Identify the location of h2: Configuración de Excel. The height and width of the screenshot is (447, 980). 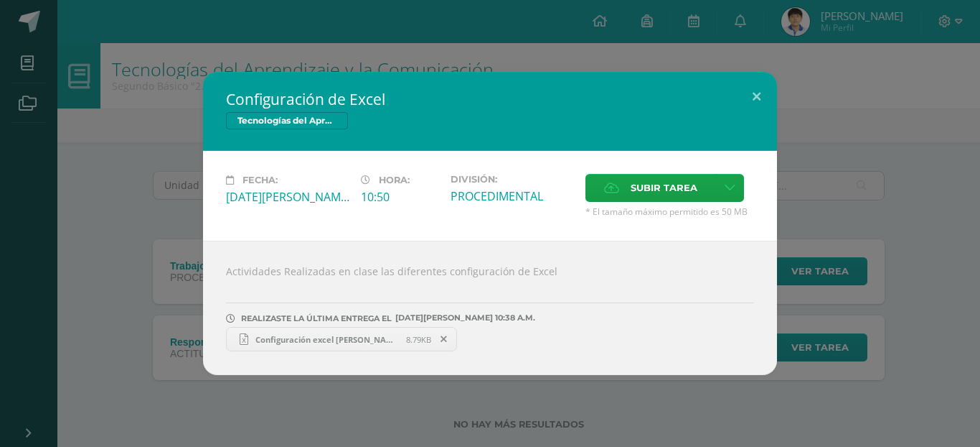
(490, 99).